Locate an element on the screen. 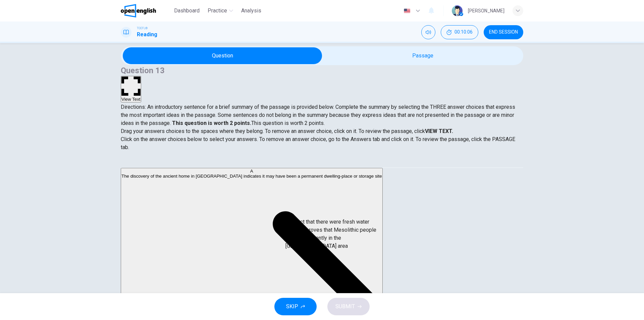 The width and height of the screenshot is (644, 320). strong: VIEW TEXT. is located at coordinates (439, 131).